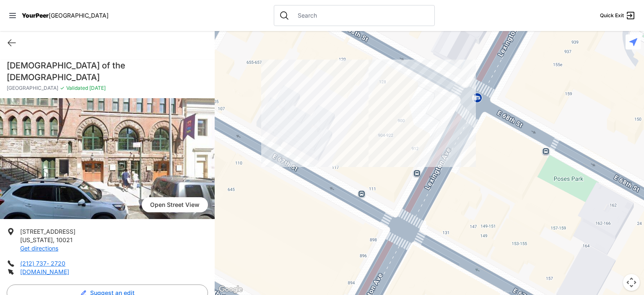 Image resolution: width=644 pixels, height=295 pixels. Describe the element at coordinates (429, 163) in the screenshot. I see `div: Purple Apron, Main Campus 68th St.` at that location.